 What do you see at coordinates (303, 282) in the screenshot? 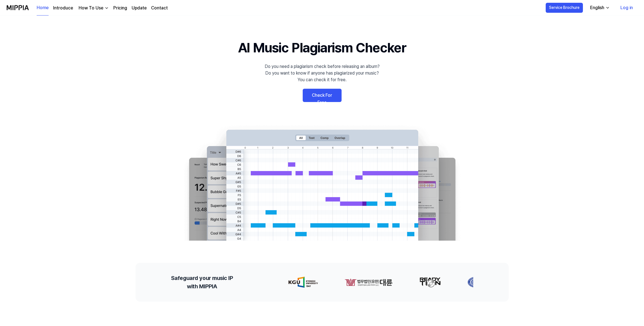
I see `img: partner-logo-0` at bounding box center [303, 282].